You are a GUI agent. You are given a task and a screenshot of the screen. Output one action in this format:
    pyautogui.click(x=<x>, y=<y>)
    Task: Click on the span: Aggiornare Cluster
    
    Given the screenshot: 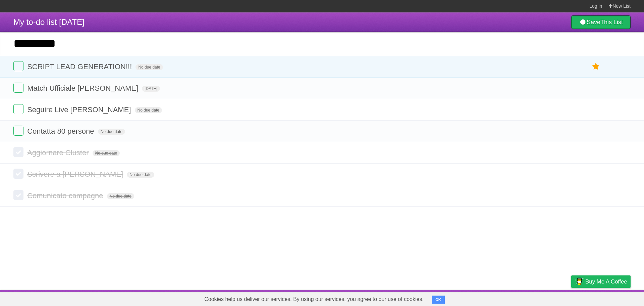 What is the action you would take?
    pyautogui.click(x=59, y=152)
    